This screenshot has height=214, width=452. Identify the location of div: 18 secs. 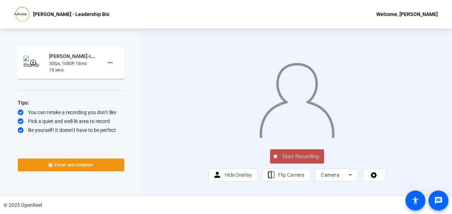
(73, 70).